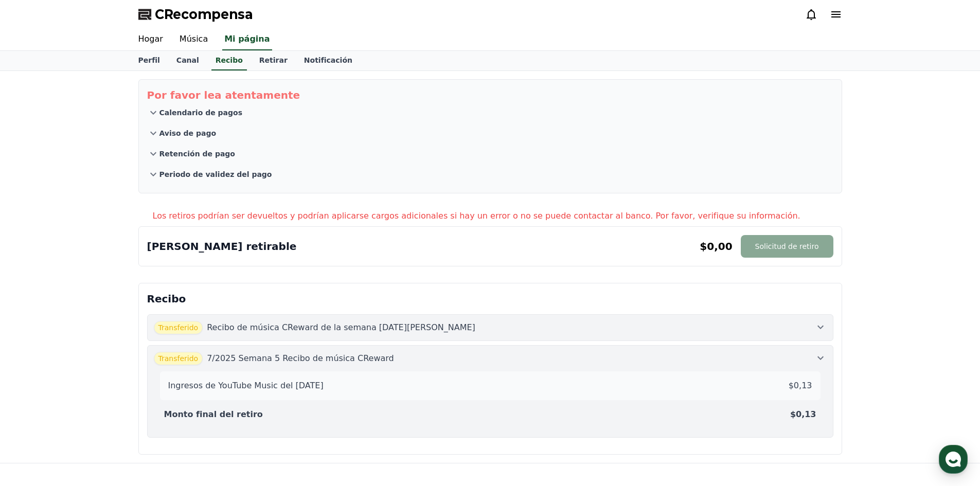 This screenshot has height=486, width=980. What do you see at coordinates (201, 113) in the screenshot?
I see `font: Calendario de pagos` at bounding box center [201, 113].